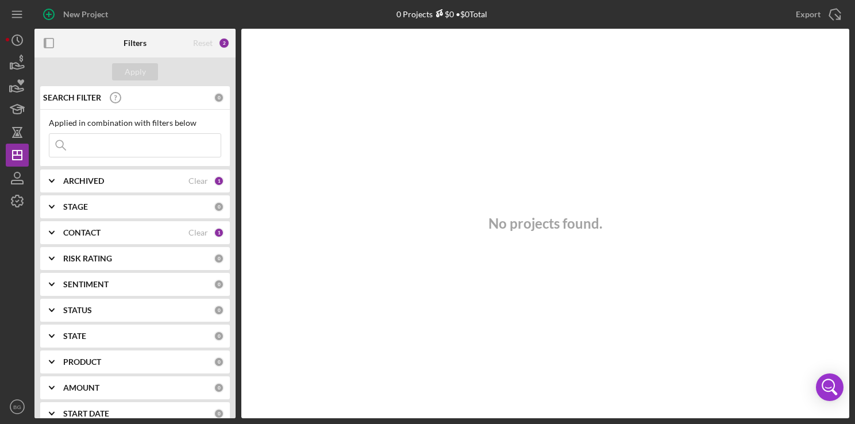  I want to click on div: New Project, so click(86, 14).